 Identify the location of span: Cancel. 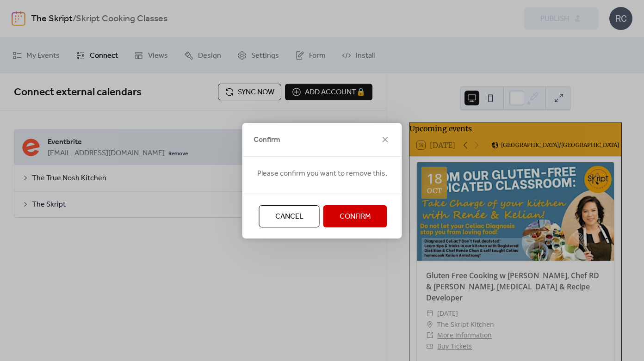
(289, 217).